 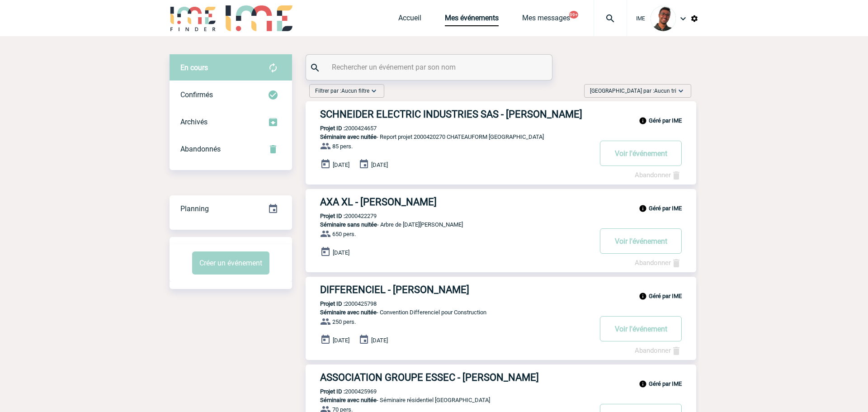 What do you see at coordinates (231, 122) in the screenshot?
I see `div: Retrouvez ici tous les événements que vous avez décidé d'archiver` at bounding box center [231, 122].